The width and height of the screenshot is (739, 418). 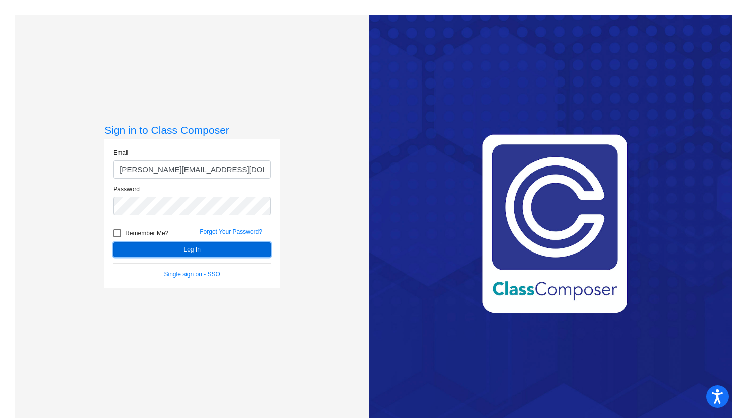 I want to click on button: Log In, so click(x=192, y=249).